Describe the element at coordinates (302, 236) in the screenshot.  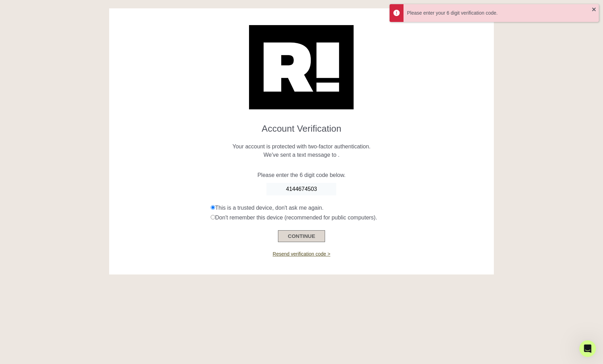
I see `button: CONTINUE` at that location.